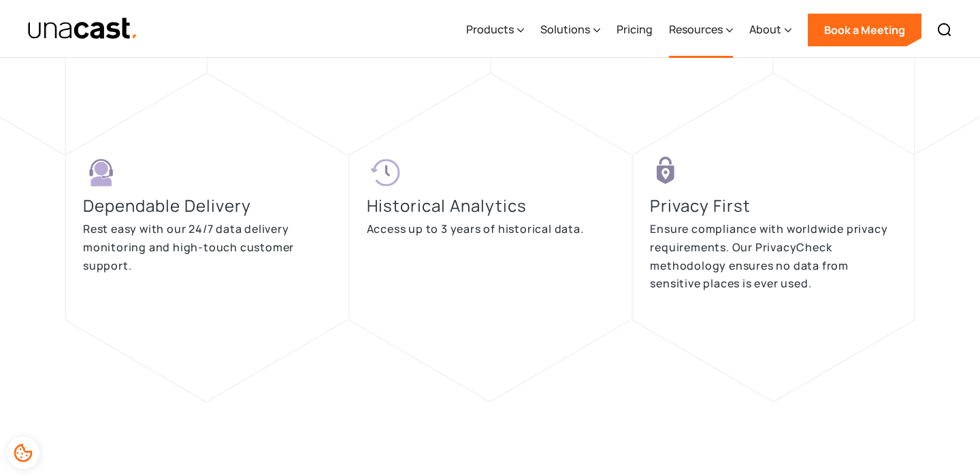  What do you see at coordinates (704, 205) in the screenshot?
I see `h3: Privacy First` at bounding box center [704, 205].